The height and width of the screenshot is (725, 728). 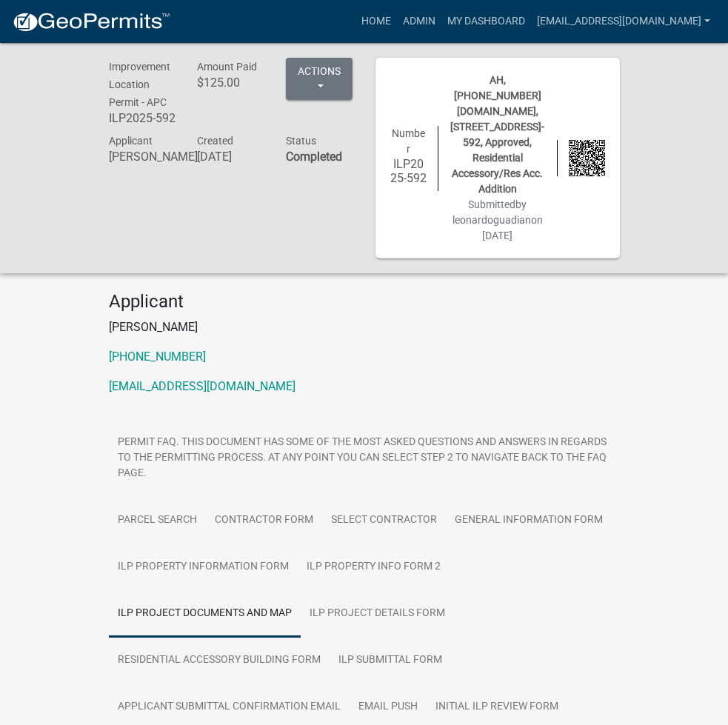 I want to click on span: Created, so click(x=215, y=141).